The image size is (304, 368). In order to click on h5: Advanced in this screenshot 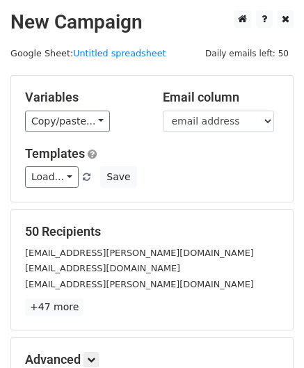, I will do `click(152, 360)`.